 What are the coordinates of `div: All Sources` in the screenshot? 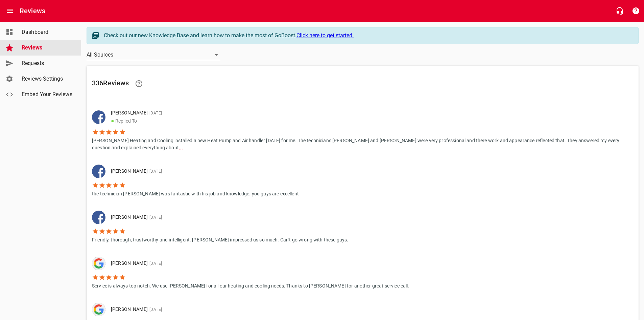 It's located at (153, 55).